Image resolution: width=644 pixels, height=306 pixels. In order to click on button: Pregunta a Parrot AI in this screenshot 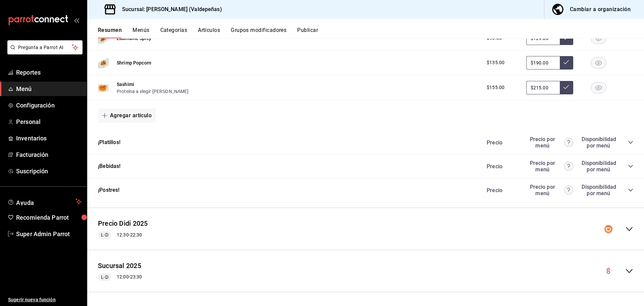, I will do `click(45, 47)`.